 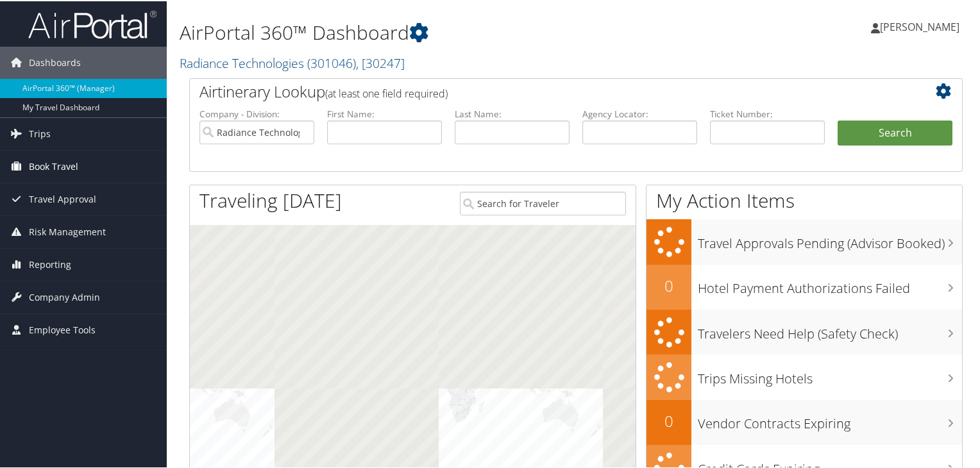 What do you see at coordinates (805, 421) in the screenshot?
I see `a: 0Vendor Contracts Expiring` at bounding box center [805, 421].